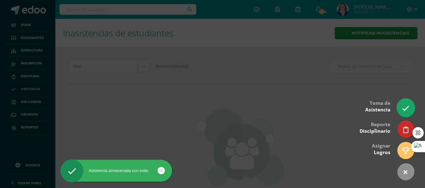  What do you see at coordinates (381, 149) in the screenshot?
I see `div: Asignar` at bounding box center [381, 149].